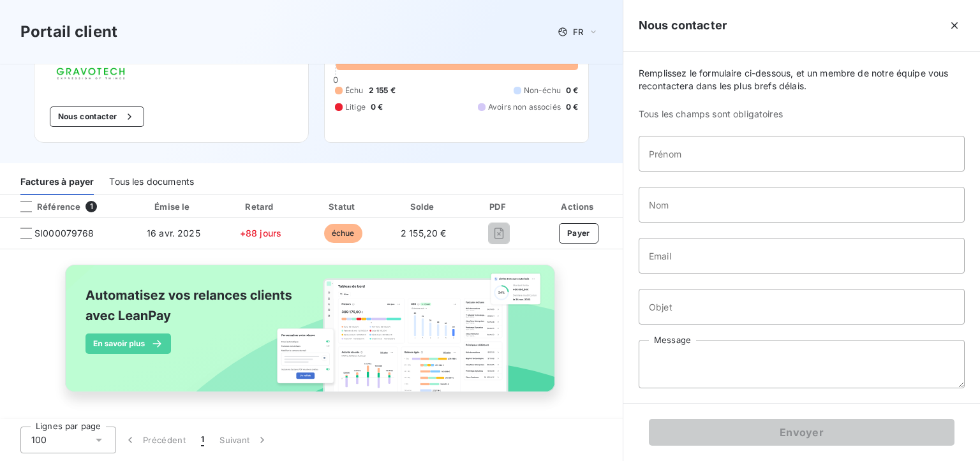  Describe the element at coordinates (151, 182) in the screenshot. I see `div: Tous les documents` at that location.